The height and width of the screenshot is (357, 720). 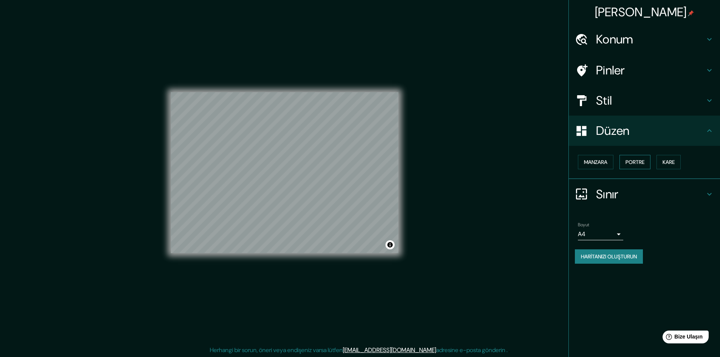 I want to click on div: Pinler, so click(x=644, y=70).